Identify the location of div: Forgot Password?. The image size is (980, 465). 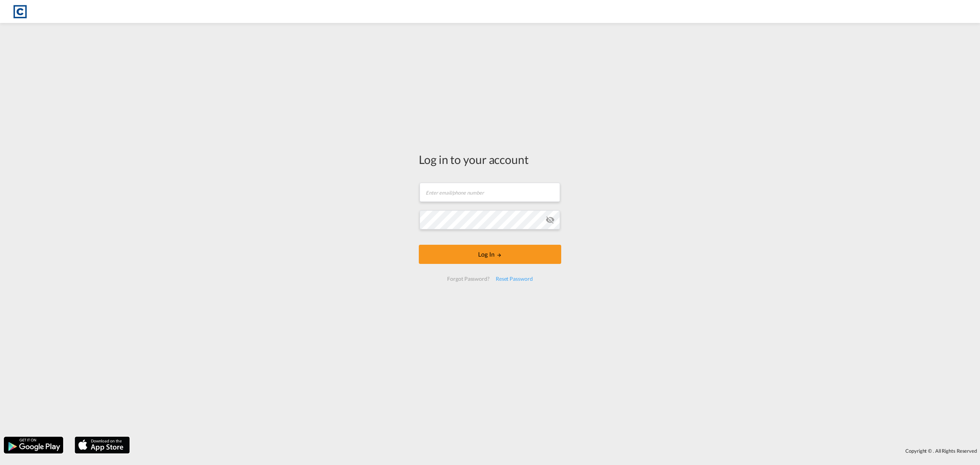
(468, 279).